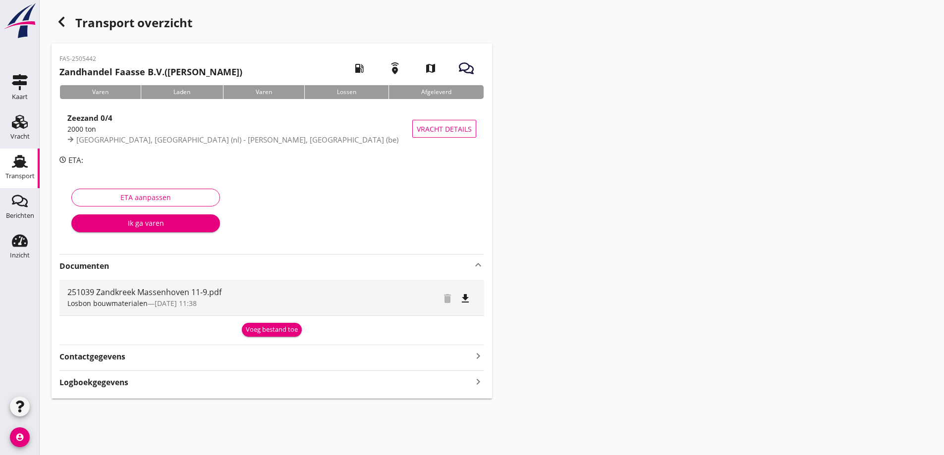  What do you see at coordinates (94, 383) in the screenshot?
I see `strong: Logboekgegevens` at bounding box center [94, 383].